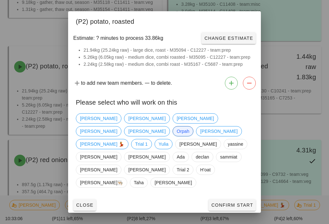  I want to click on button: Close, so click(84, 205).